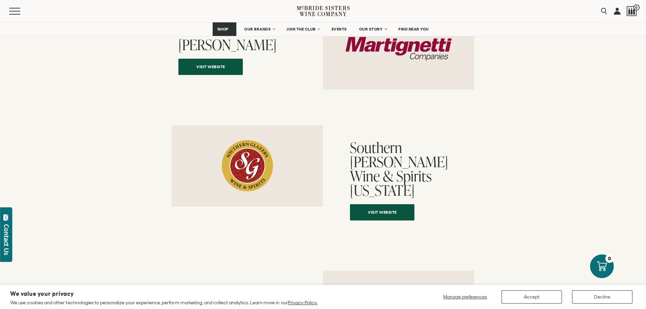 This screenshot has height=309, width=646. I want to click on span: JOIN THE CLUB, so click(301, 29).